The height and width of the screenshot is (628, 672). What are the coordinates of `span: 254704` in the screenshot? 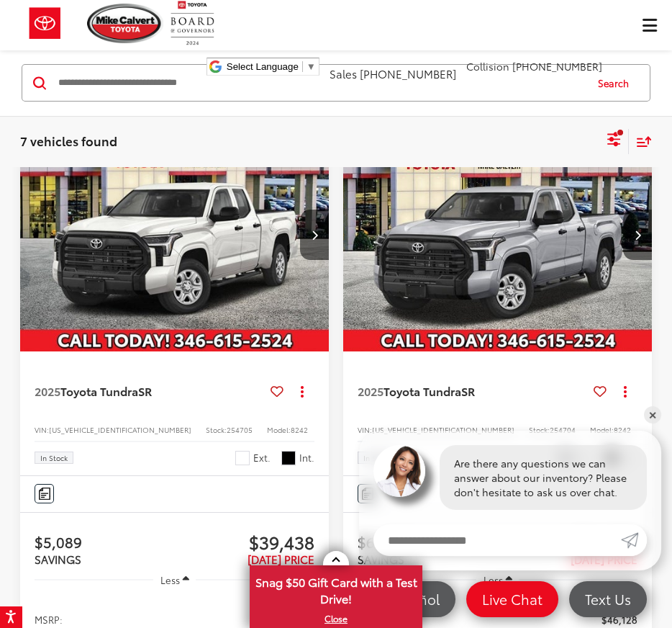 It's located at (562, 429).